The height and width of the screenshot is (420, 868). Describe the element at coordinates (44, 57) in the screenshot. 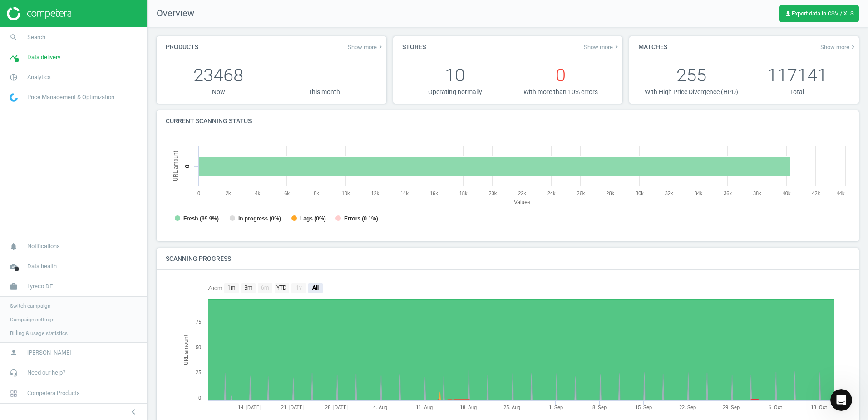

I see `span: Data delivery` at that location.